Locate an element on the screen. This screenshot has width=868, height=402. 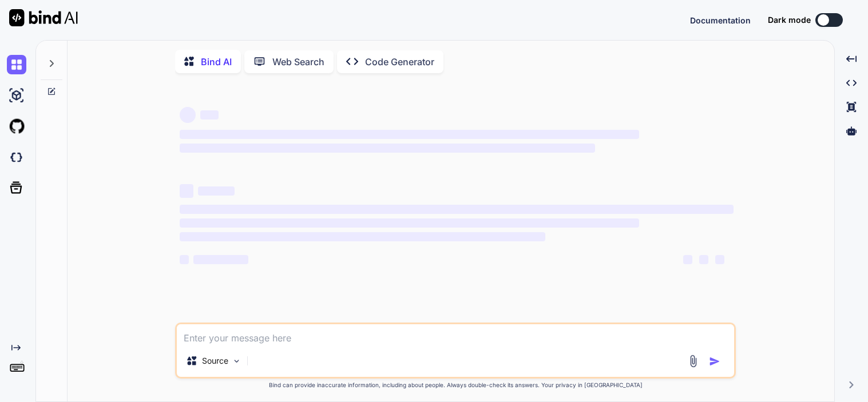
p: Bind AI is located at coordinates (217, 62).